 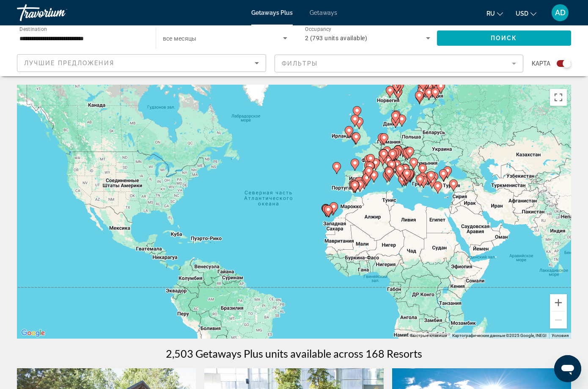 I want to click on button: Filter, so click(x=399, y=63).